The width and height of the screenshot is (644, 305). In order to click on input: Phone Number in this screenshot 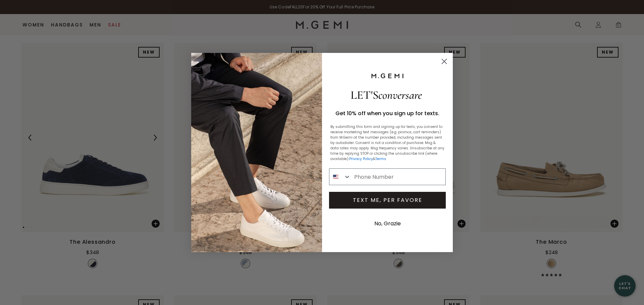, I will do `click(398, 177)`.